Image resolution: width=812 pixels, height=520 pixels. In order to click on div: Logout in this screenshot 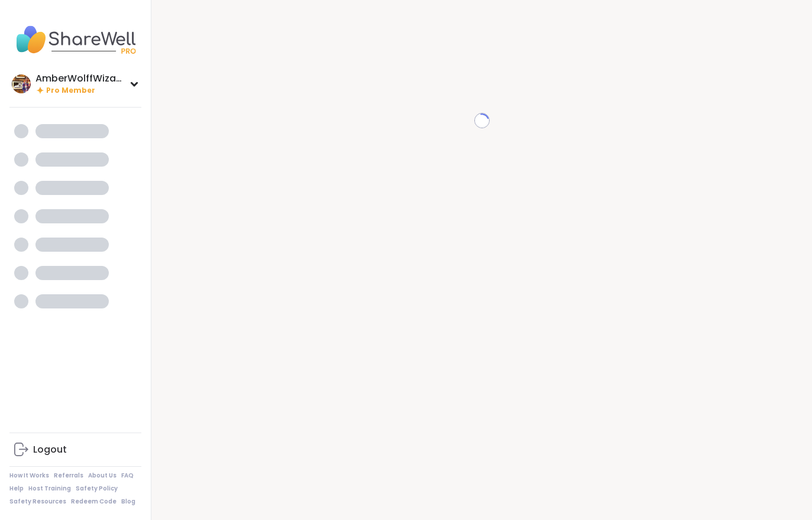, I will do `click(49, 450)`.